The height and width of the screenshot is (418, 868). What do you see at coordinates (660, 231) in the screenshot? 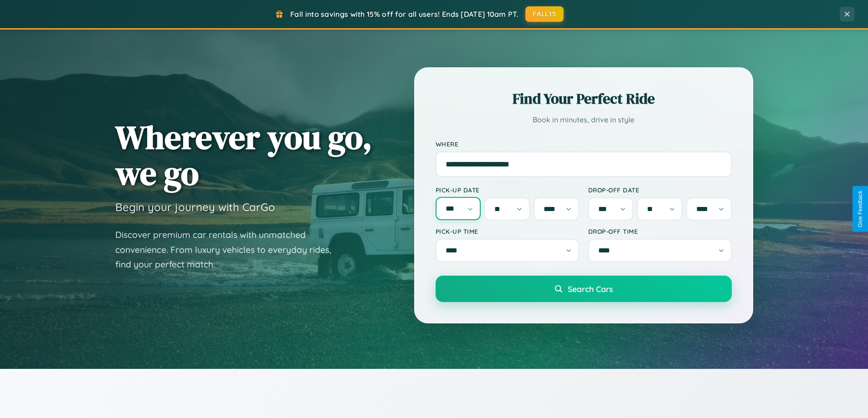
I see `label: Drop-off Time` at bounding box center [660, 231].